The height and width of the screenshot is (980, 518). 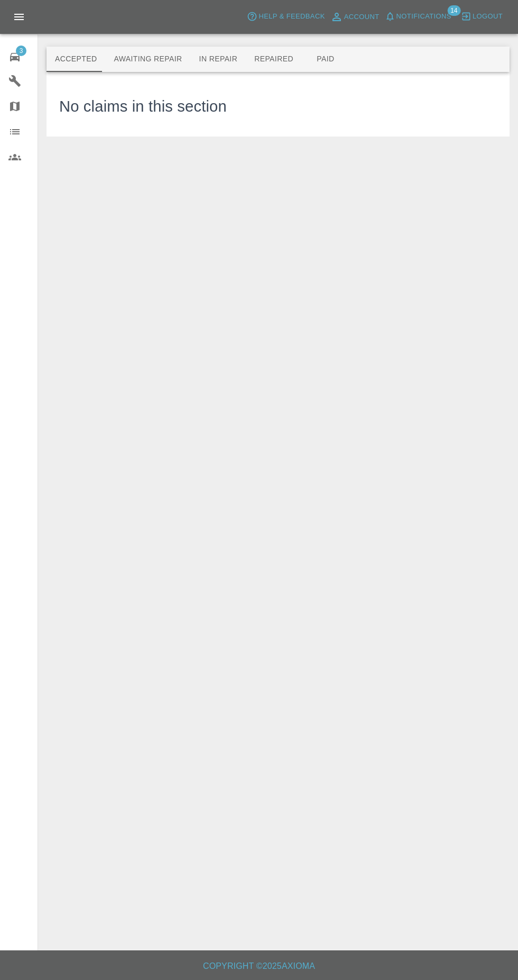 I want to click on span: Account, so click(x=362, y=17).